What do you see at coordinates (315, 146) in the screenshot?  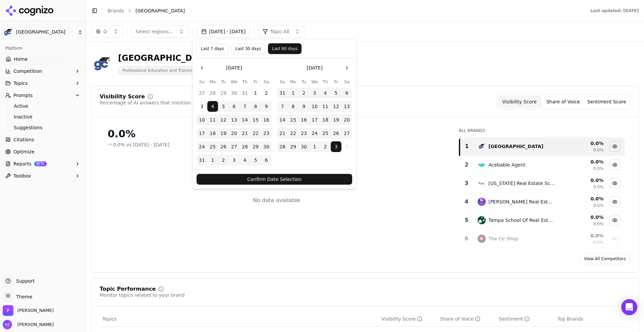 I see `button: Wednesday, October 1st, 2025, selected` at bounding box center [315, 146].